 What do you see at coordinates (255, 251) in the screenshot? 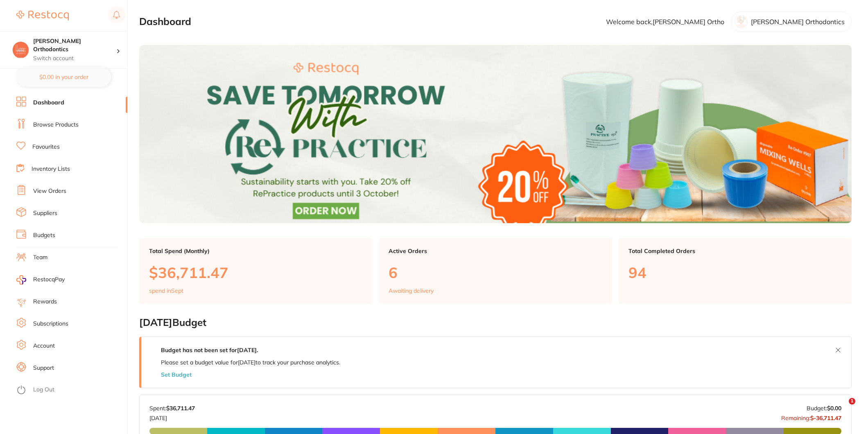
I see `p: Total Spend (Monthly)` at bounding box center [255, 251].